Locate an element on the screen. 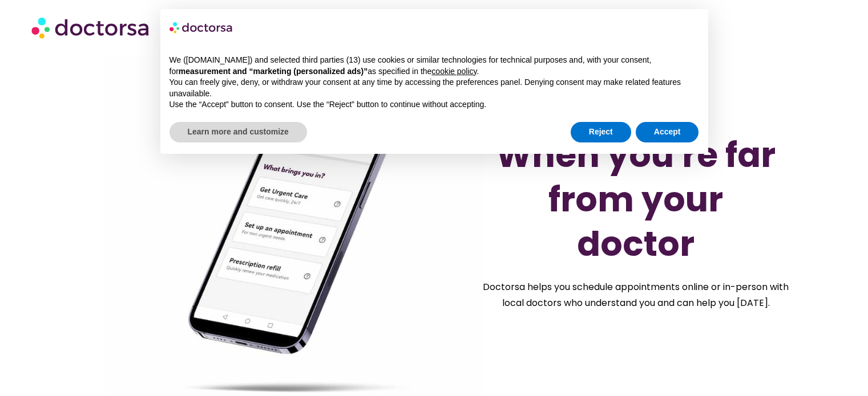 This screenshot has height=396, width=868. img: logo is located at coordinates (202, 28).